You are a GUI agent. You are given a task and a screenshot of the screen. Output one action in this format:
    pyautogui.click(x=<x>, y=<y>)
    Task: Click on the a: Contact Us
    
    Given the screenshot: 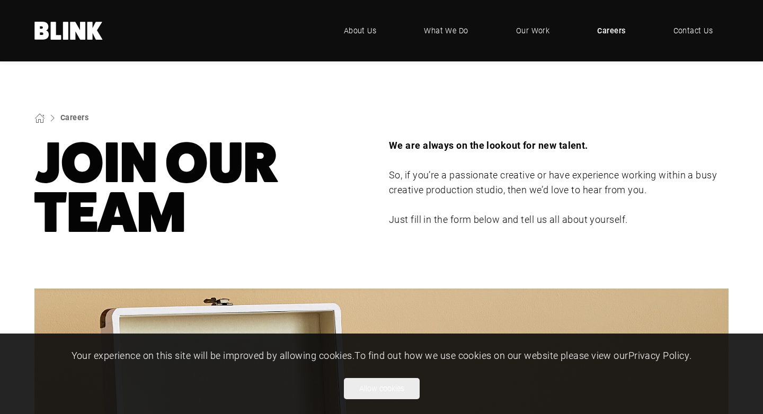 What is the action you would take?
    pyautogui.click(x=693, y=31)
    